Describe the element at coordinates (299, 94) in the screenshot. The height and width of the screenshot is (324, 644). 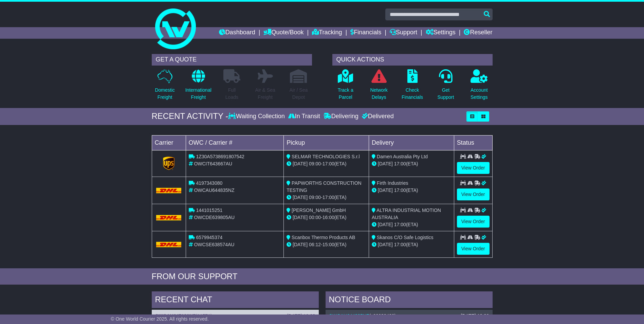
I see `p: Air / Sea Depot` at that location.